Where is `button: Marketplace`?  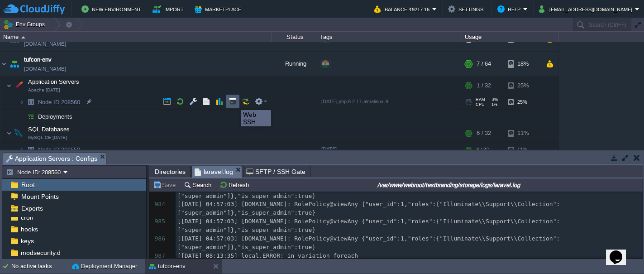
button: Marketplace is located at coordinates (219, 9).